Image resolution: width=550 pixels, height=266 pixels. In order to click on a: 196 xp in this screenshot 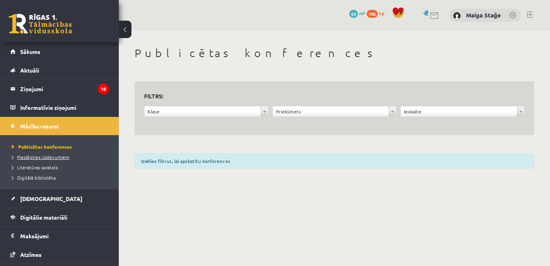, I will do `click(377, 13)`.